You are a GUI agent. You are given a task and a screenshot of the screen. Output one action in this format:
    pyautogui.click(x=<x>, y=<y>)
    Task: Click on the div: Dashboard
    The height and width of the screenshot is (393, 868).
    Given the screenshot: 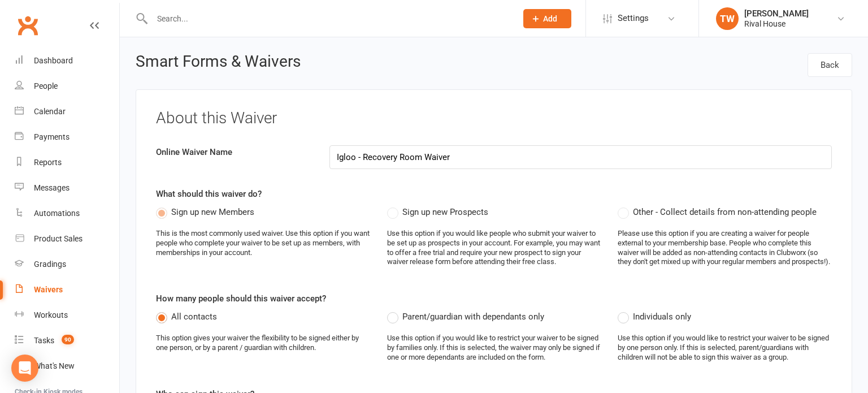 What is the action you would take?
    pyautogui.click(x=53, y=60)
    